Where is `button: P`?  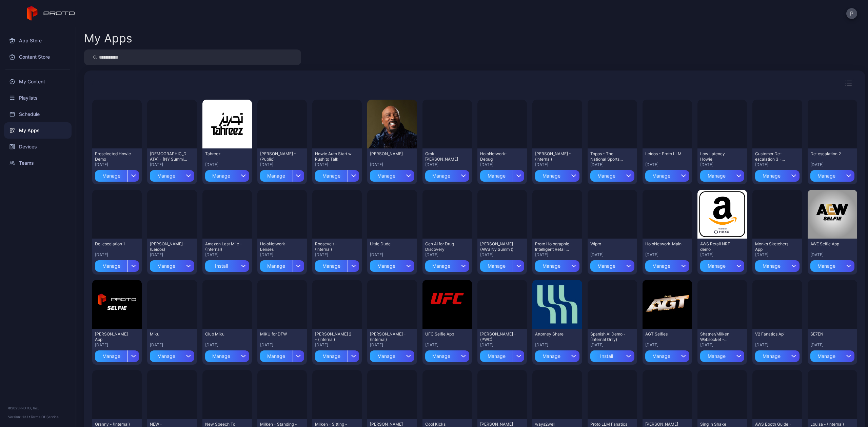
button: P is located at coordinates (852, 14).